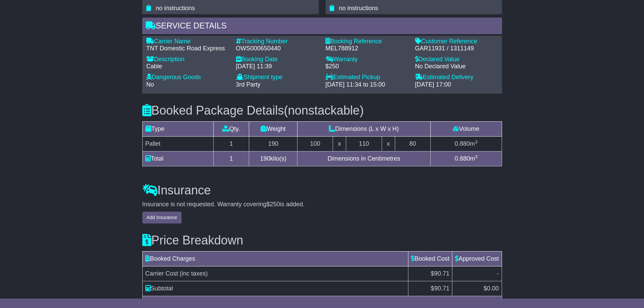 Image resolution: width=644 pixels, height=308 pixels. What do you see at coordinates (457, 42) in the screenshot?
I see `div: Customer Reference` at bounding box center [457, 42].